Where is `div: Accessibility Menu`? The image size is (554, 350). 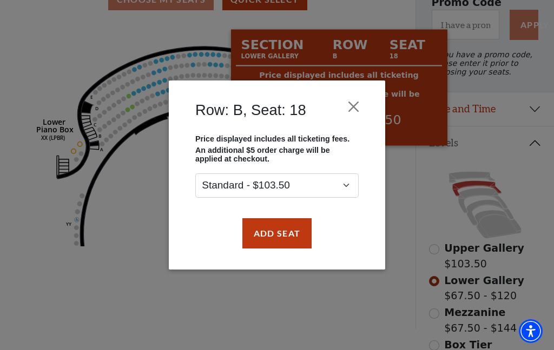
div: Accessibility Menu is located at coordinates (531, 332).